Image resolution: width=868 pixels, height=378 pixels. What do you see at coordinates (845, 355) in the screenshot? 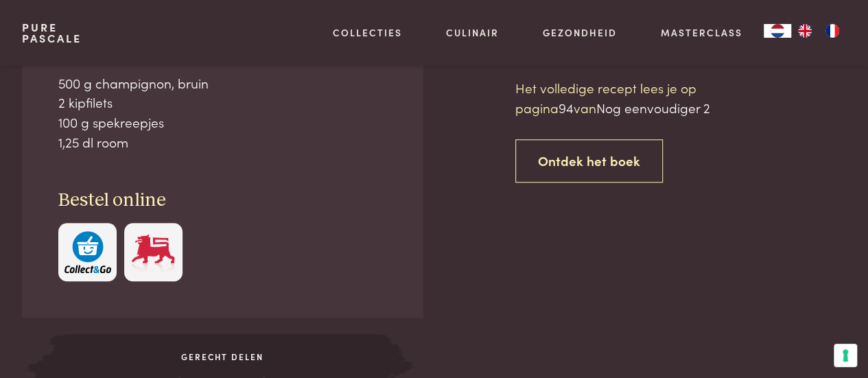
I see `button: Uw voorkeuren voor toestemming voor trackingtechnologieën` at bounding box center [845, 355].